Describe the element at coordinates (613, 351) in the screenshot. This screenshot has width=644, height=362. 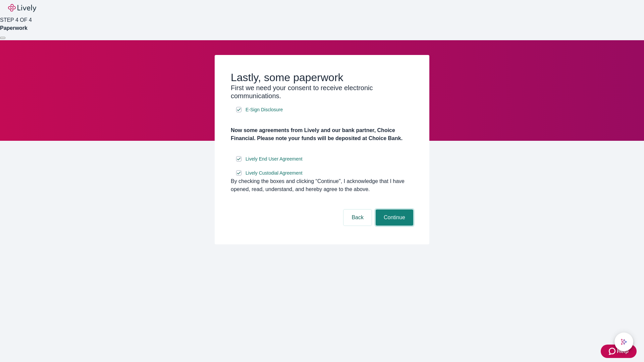
I see `svg: Zendesk support icon` at that location.